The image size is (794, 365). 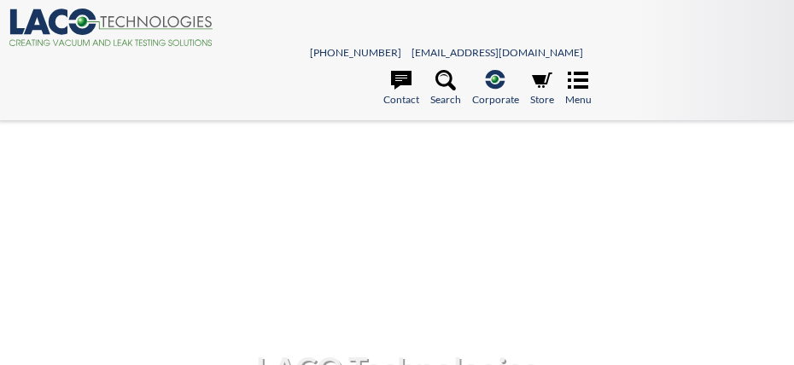 What do you see at coordinates (495, 99) in the screenshot?
I see `span: Corporate` at bounding box center [495, 99].